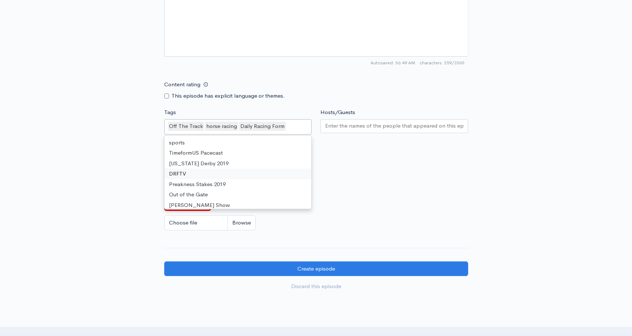 Image resolution: width=632 pixels, height=336 pixels. I want to click on span: Autosaved: 06:49 AM, so click(393, 63).